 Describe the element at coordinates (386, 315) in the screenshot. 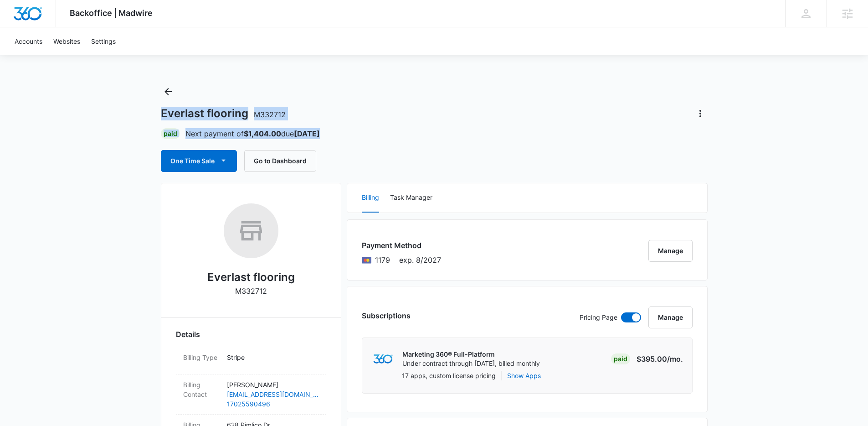

I see `h3: Subscriptions` at that location.